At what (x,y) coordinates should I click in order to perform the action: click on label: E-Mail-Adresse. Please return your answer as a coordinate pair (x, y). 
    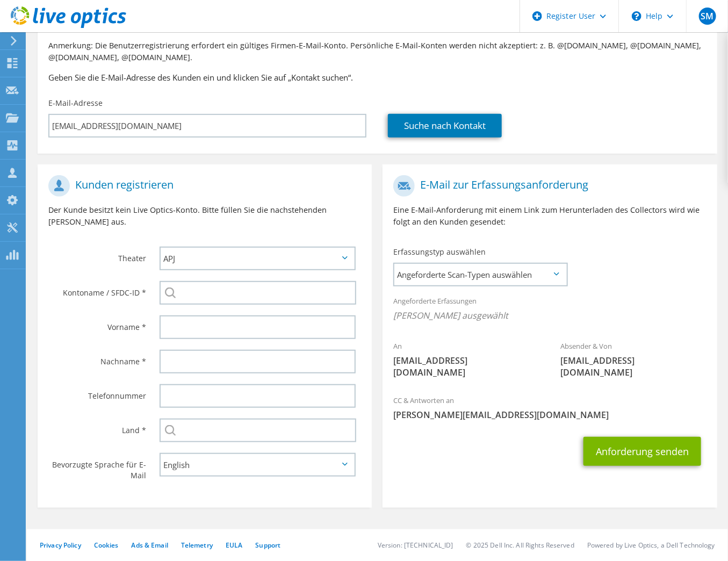
    Looking at the image, I should click on (75, 103).